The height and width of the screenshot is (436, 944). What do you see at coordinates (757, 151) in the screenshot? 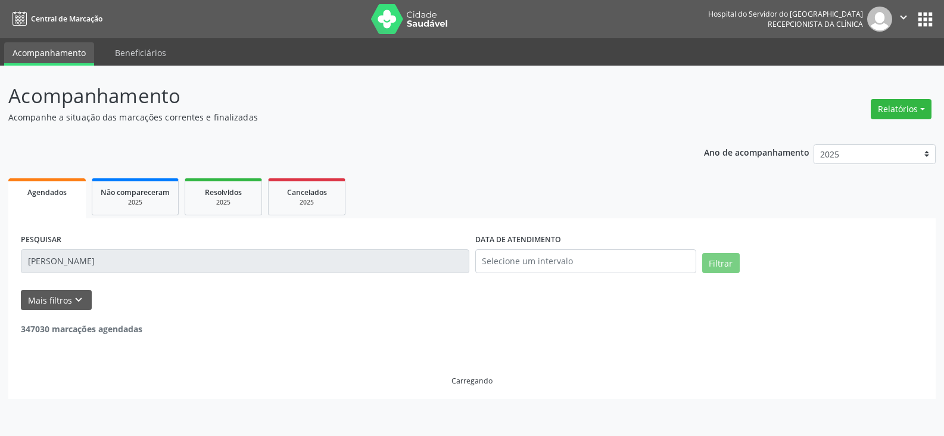
I see `p: Ano de acompanhamento` at bounding box center [757, 151].